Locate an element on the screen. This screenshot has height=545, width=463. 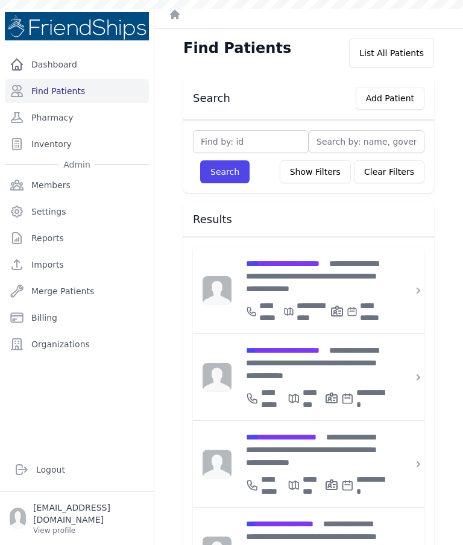
img: Medical Missions EMR is located at coordinates (77, 26).